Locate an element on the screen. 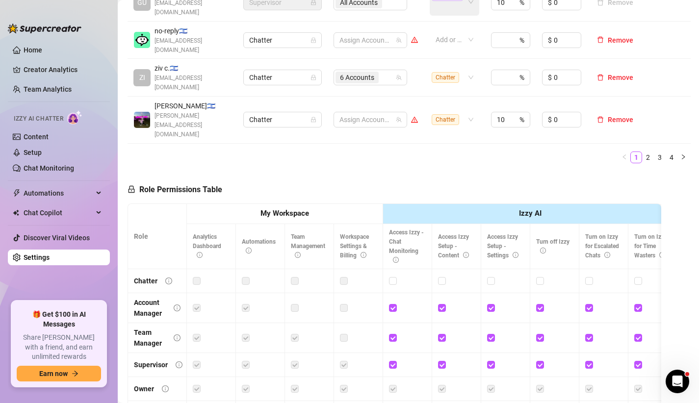 This screenshot has height=403, width=699. a: 1 is located at coordinates (636, 158).